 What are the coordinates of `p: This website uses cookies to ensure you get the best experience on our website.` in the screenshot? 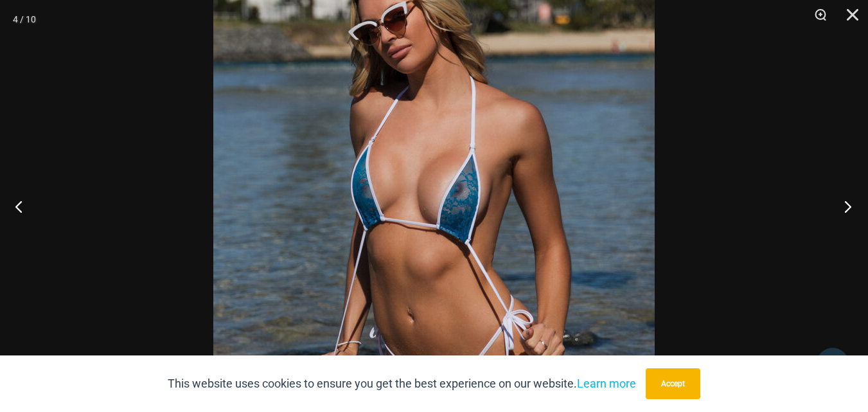 It's located at (401, 384).